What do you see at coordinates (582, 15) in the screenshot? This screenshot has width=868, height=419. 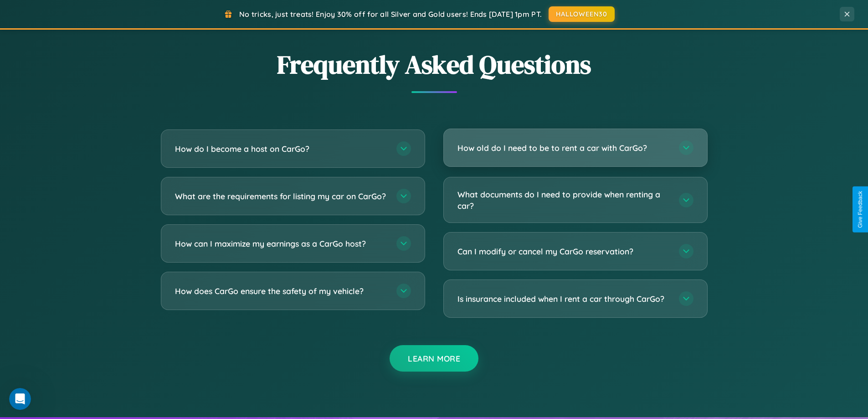 I see `button: HALLOWEEN30` at bounding box center [582, 15].